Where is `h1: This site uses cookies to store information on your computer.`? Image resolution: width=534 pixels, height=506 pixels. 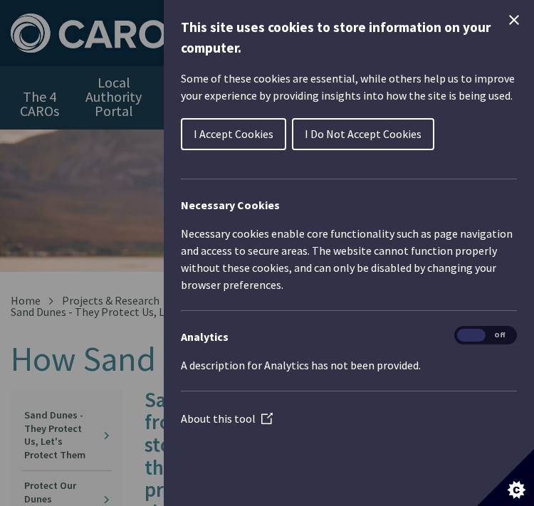 h1: This site uses cookies to store information on your computer. is located at coordinates (349, 38).